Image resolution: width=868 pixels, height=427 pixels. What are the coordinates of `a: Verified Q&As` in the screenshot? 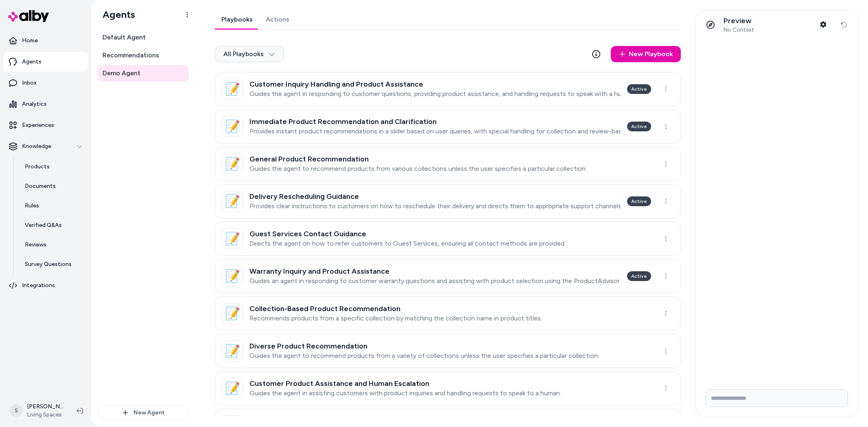 It's located at (52, 226).